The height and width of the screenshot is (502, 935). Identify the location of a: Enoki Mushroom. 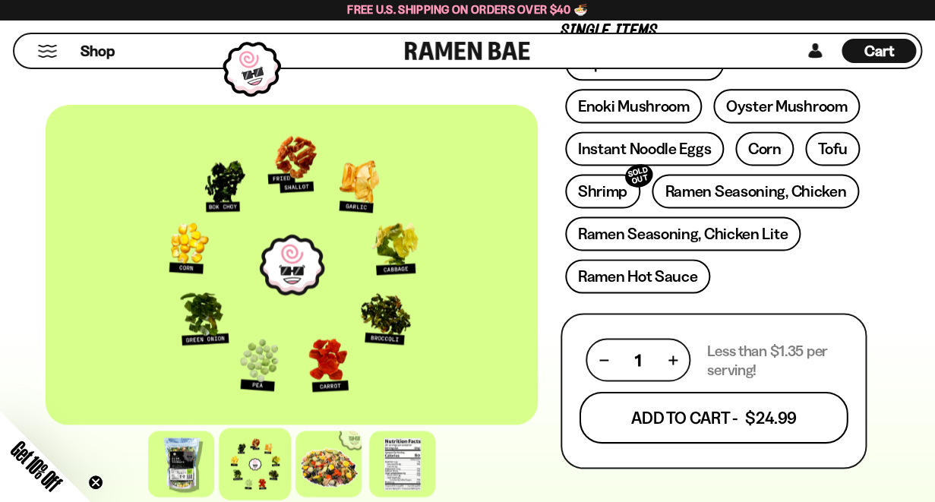
(634, 106).